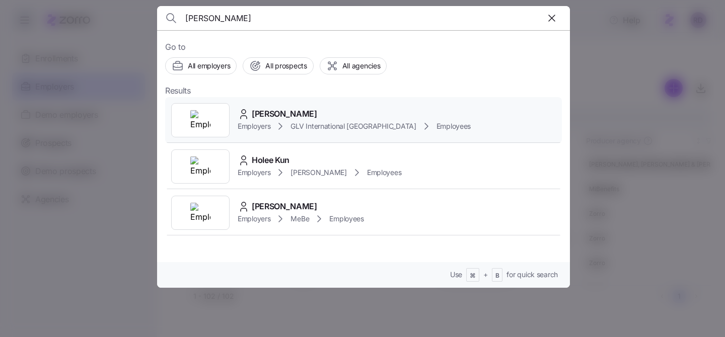  What do you see at coordinates (209, 66) in the screenshot?
I see `span: All employers` at bounding box center [209, 66].